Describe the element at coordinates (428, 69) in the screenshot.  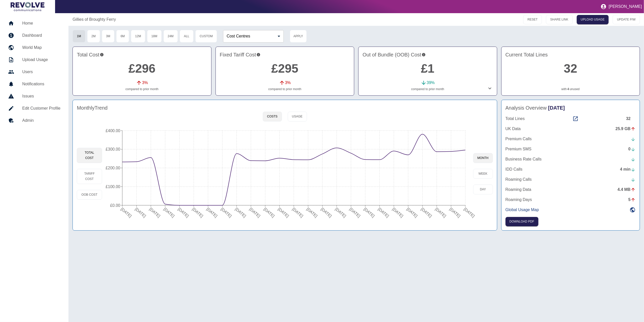
I see `a: £1` at that location.